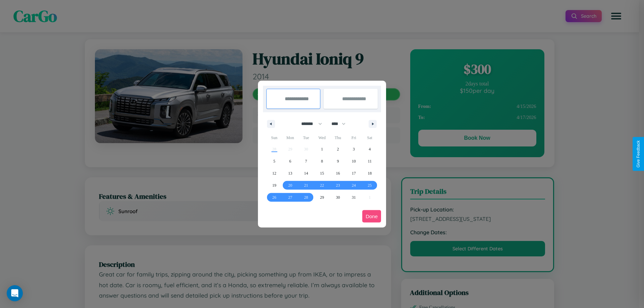 The height and width of the screenshot is (308, 644). Describe the element at coordinates (338, 185) in the screenshot. I see `span: 23` at that location.